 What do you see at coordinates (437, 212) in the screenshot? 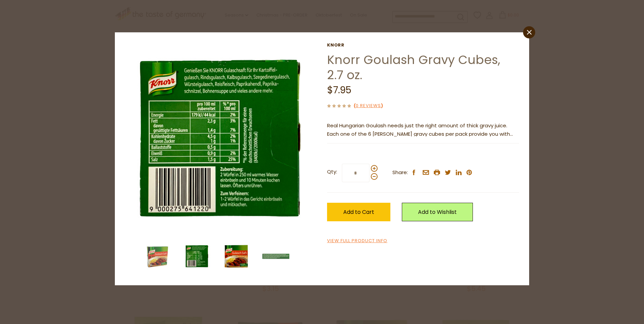
I see `a: Add to Wishlist` at bounding box center [437, 212].